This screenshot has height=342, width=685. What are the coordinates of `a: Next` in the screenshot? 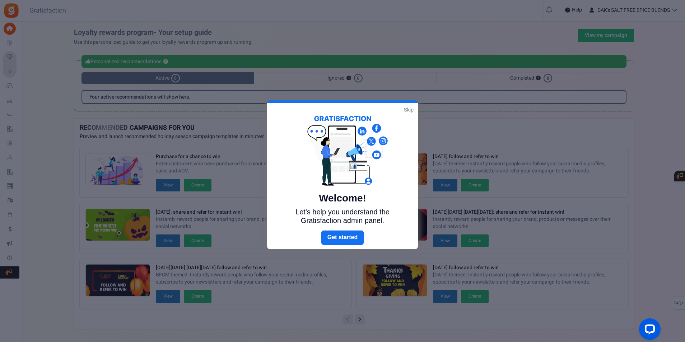 It's located at (342, 238).